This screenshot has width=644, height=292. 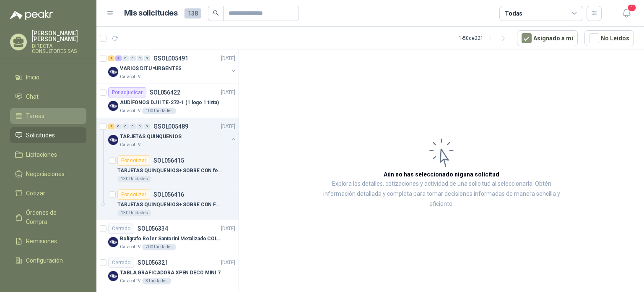 What do you see at coordinates (48, 96) in the screenshot?
I see `a: Chat` at bounding box center [48, 96].